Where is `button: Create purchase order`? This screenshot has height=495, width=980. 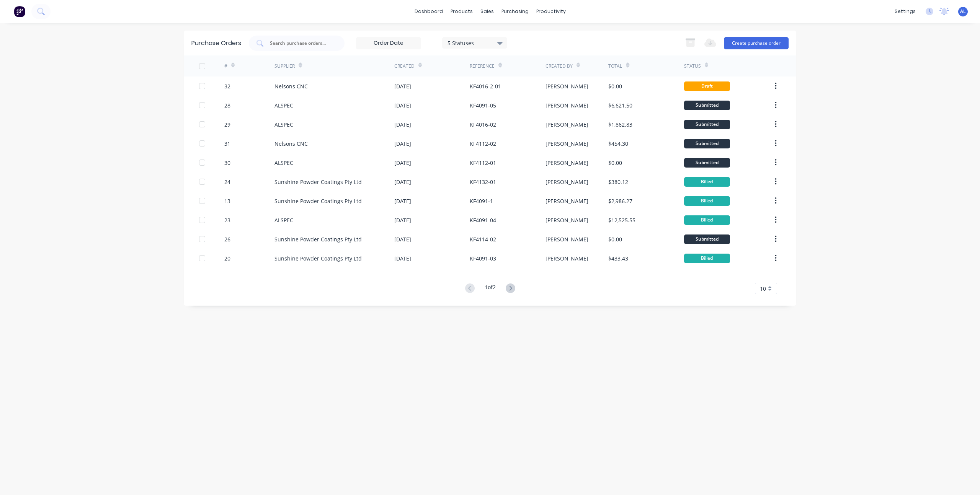 button: Create purchase order is located at coordinates (756, 44).